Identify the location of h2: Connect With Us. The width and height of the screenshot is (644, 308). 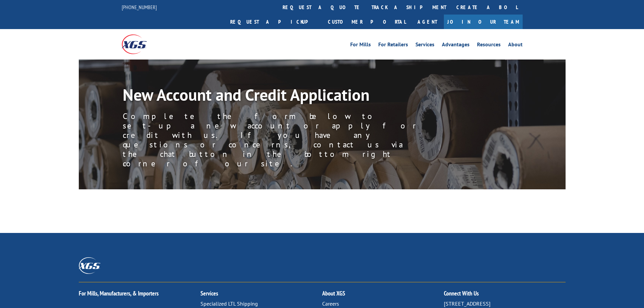
(504, 294).